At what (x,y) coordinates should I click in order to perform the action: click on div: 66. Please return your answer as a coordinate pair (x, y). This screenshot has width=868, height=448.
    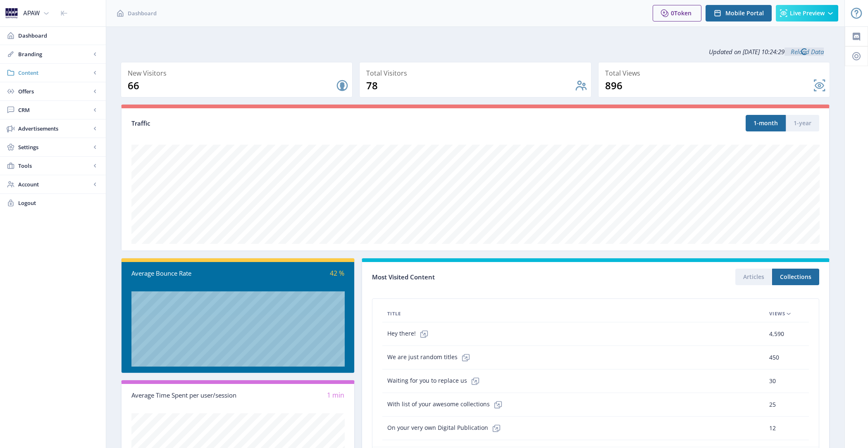
    Looking at the image, I should click on (232, 85).